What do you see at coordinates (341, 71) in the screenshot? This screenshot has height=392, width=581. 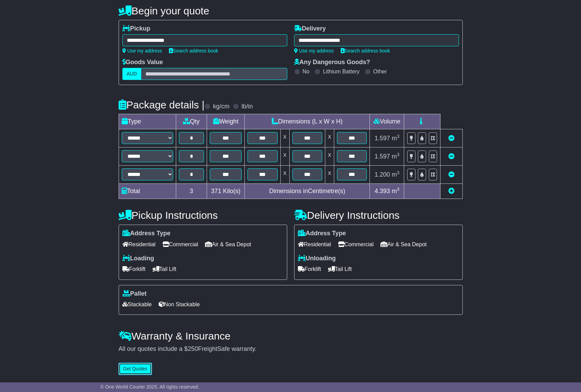 I see `label: Lithium Battery` at bounding box center [341, 71].